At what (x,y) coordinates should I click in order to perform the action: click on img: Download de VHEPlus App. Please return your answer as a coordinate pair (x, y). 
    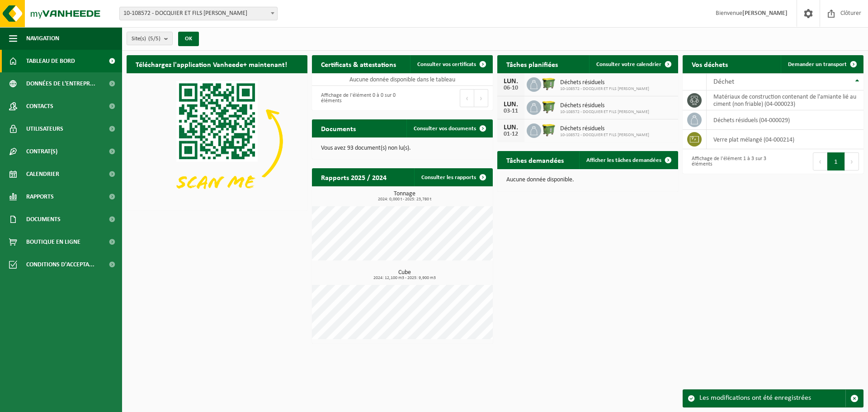
    Looking at the image, I should click on (217, 141).